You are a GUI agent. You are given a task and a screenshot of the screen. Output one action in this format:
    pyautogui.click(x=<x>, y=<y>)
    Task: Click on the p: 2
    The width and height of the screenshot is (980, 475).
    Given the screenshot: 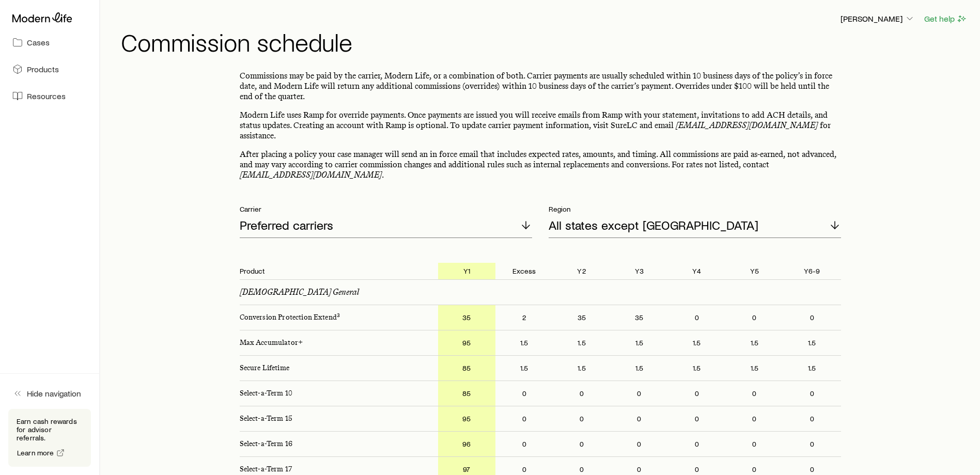 What is the action you would take?
    pyautogui.click(x=524, y=318)
    